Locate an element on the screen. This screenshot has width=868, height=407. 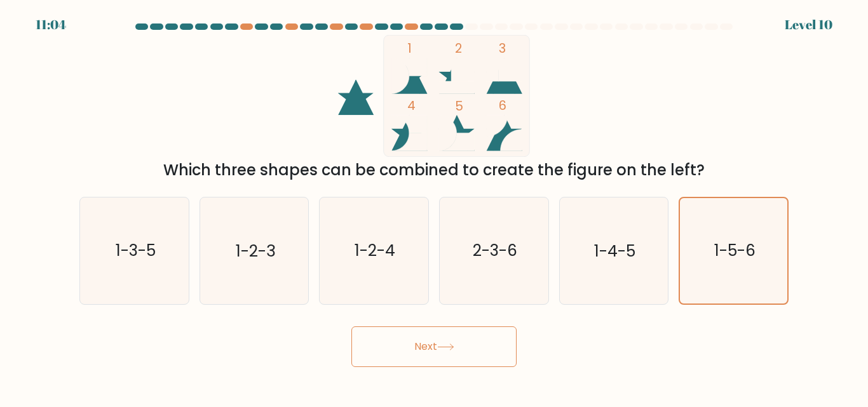
text: 1-2-4 is located at coordinates (375, 251).